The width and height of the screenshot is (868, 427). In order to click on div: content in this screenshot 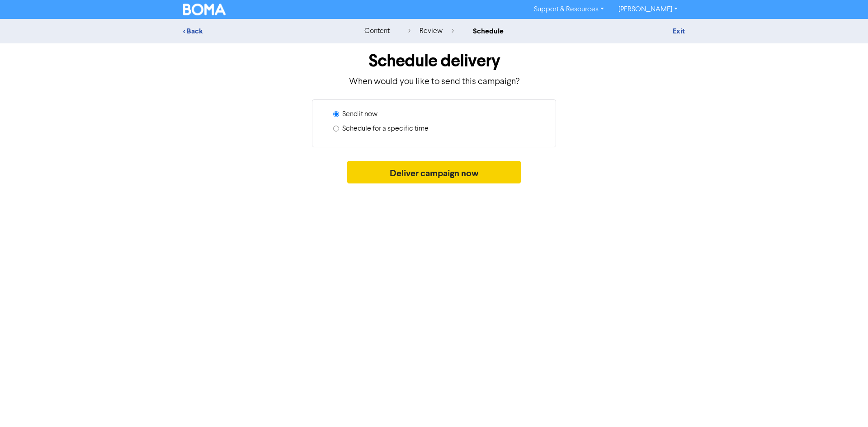, I will do `click(377, 31)`.